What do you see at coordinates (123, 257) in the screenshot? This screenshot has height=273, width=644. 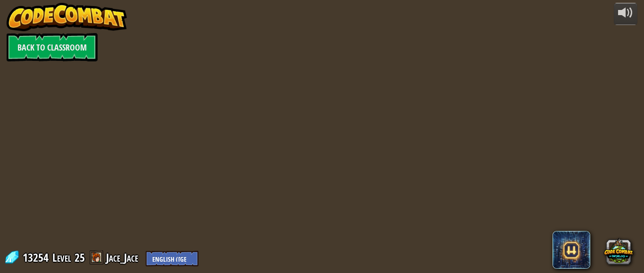 I see `a: Jace_Jace` at bounding box center [123, 257].